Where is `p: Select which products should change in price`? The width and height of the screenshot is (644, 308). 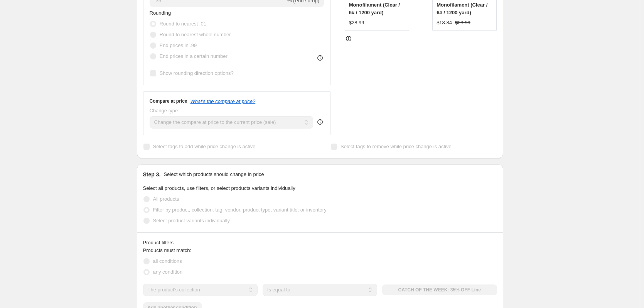 p: Select which products should change in price is located at coordinates (214, 174).